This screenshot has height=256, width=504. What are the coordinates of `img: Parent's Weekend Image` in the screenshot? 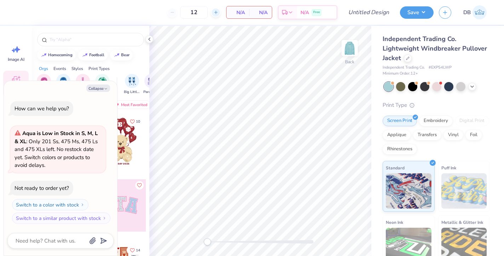 It's located at (152, 81).